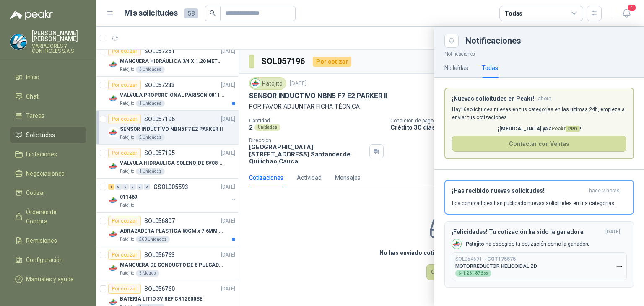  What do you see at coordinates (48, 193) in the screenshot?
I see `a: Cotizar` at bounding box center [48, 193].